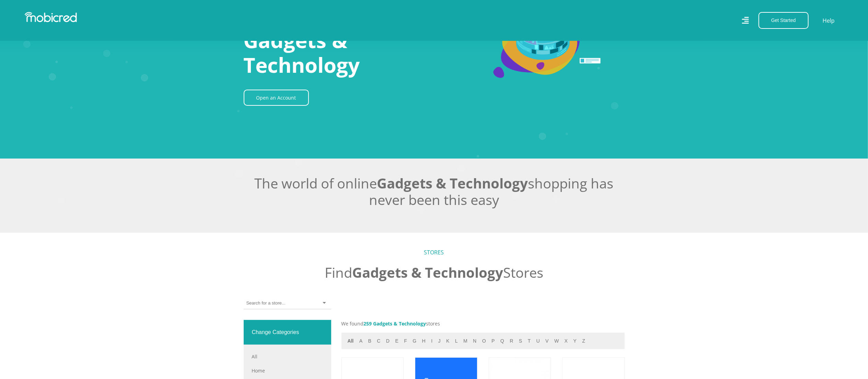 Image resolution: width=868 pixels, height=379 pixels. Describe the element at coordinates (361, 341) in the screenshot. I see `button: a` at that location.